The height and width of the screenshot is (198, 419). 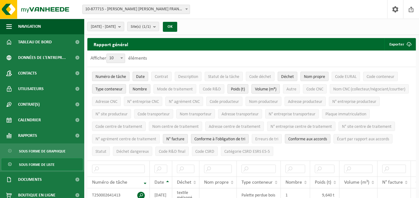 I want to click on button: Adresse producteurAdresse producteur: Activate to sort, so click(x=305, y=101).